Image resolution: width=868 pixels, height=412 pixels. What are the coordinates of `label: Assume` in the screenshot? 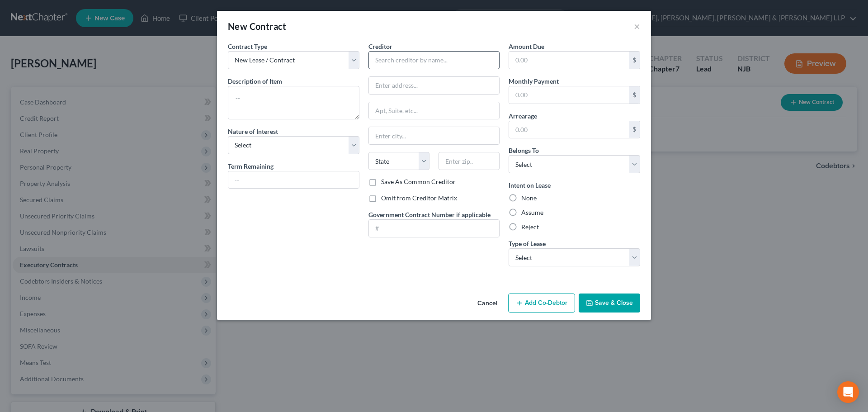 It's located at (532, 213).